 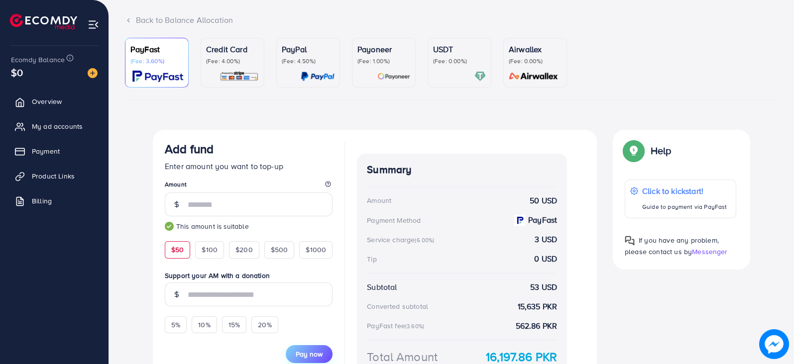 What do you see at coordinates (53, 176) in the screenshot?
I see `span: Product Links` at bounding box center [53, 176].